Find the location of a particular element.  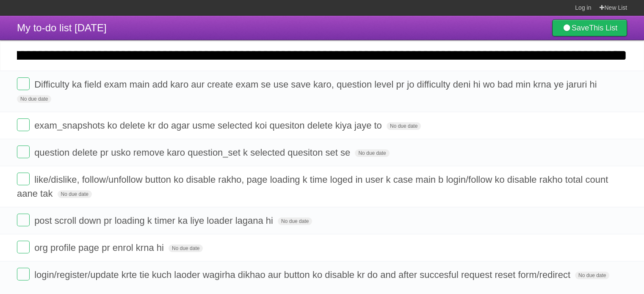

span: login/register/update krte tie kuch laoder wagirha dikhao aur button ko disable kr do and after s... is located at coordinates (303, 275).